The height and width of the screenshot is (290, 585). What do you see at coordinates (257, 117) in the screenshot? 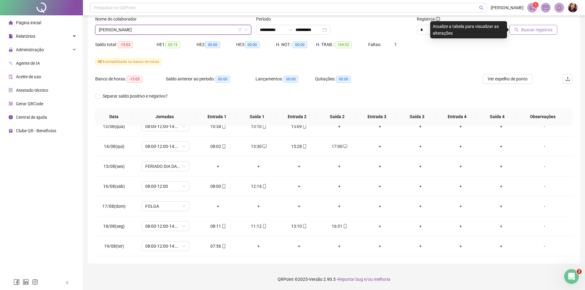
I see `th: Saída 1` at bounding box center [257, 117].